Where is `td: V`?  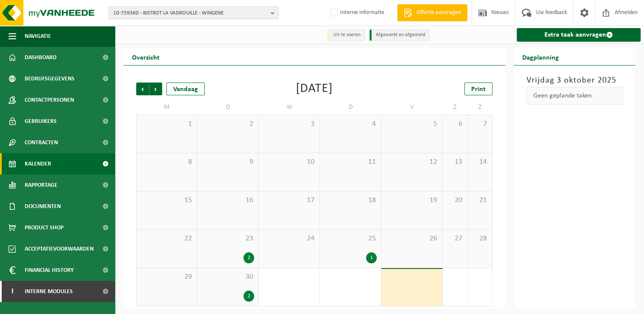 td: V is located at coordinates (412, 107).